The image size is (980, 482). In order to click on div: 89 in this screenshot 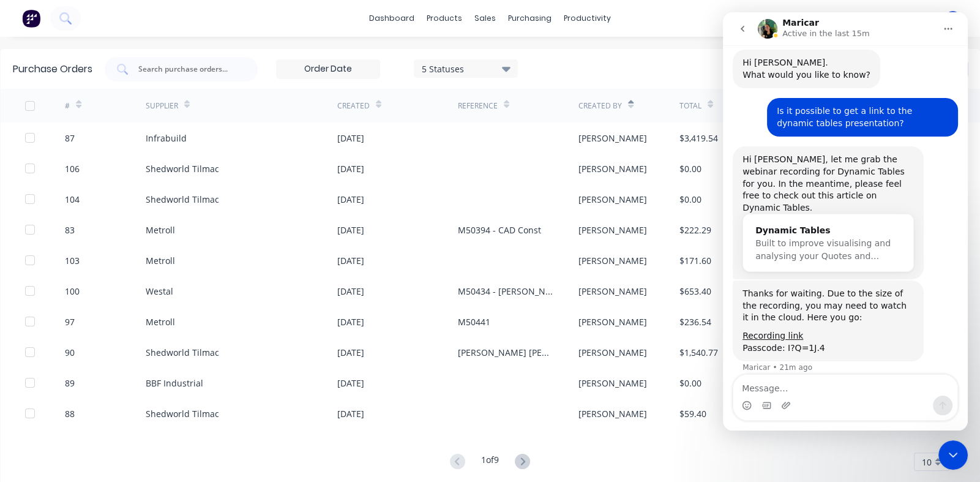, I will do `click(70, 383)`.